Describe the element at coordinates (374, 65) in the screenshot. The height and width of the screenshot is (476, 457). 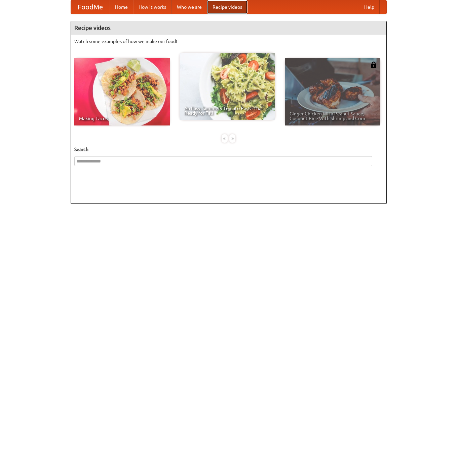
I see `img: 483408.png` at that location.